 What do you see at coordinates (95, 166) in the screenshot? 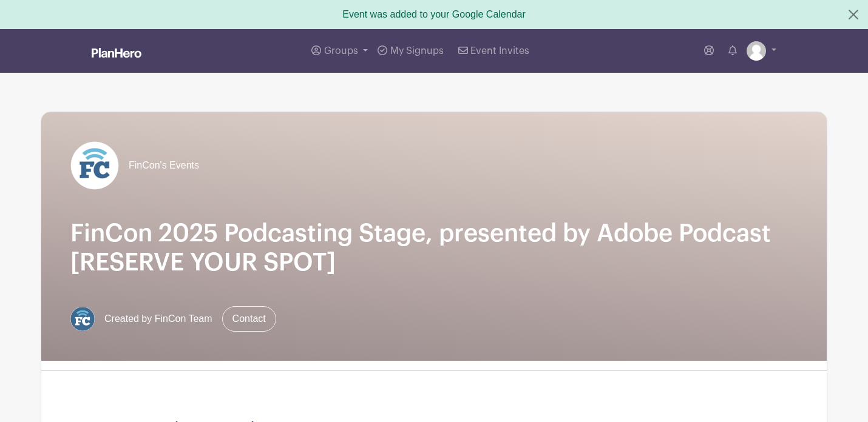
I see `img: FC%20circle_white.png` at bounding box center [95, 166].